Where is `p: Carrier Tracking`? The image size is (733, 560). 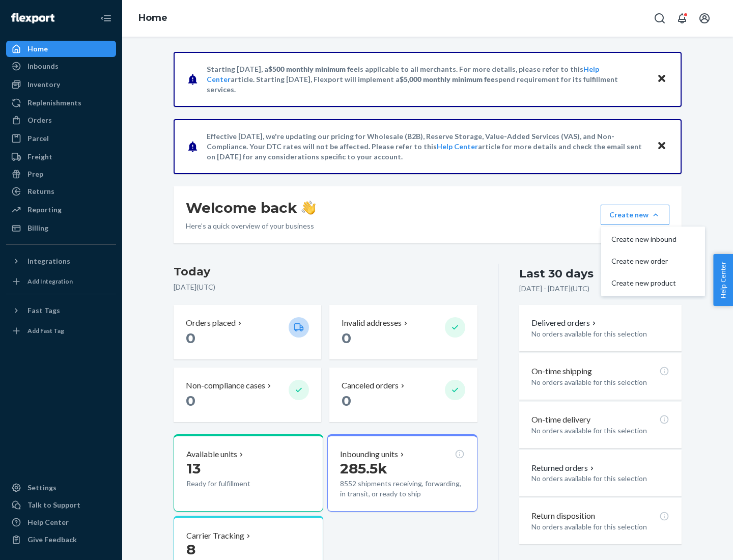 p: Carrier Tracking is located at coordinates (215, 536).